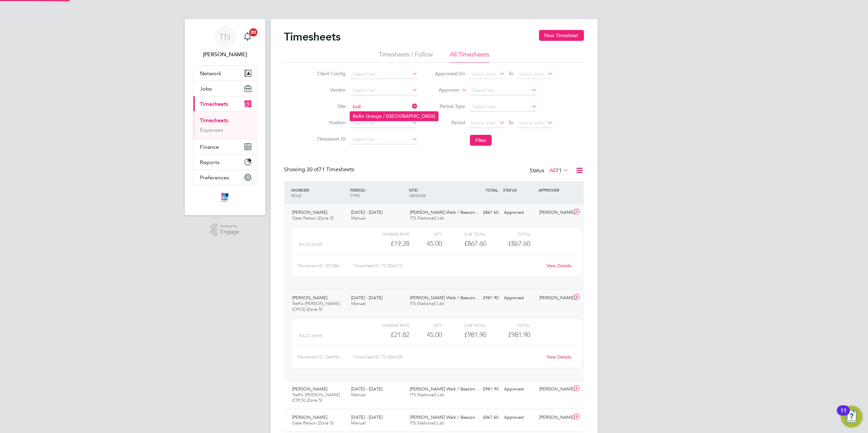  Describe the element at coordinates (387, 243) in the screenshot. I see `div: £19.28` at that location.